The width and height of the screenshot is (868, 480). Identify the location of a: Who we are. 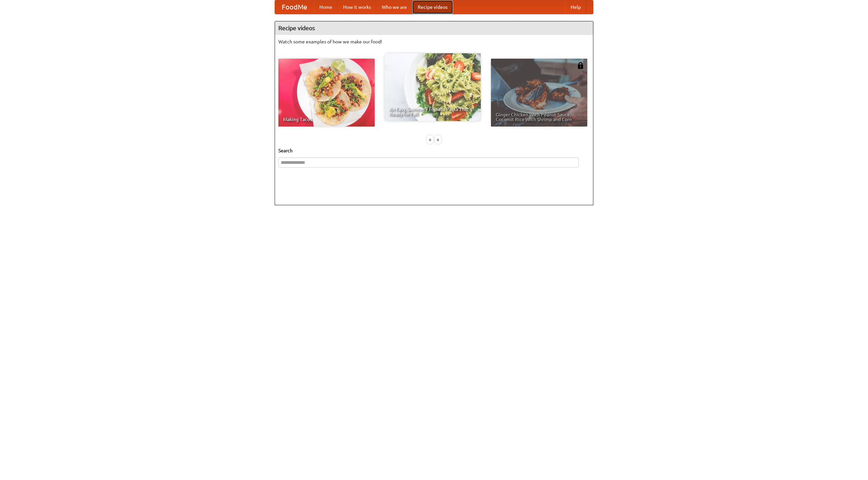
(394, 7).